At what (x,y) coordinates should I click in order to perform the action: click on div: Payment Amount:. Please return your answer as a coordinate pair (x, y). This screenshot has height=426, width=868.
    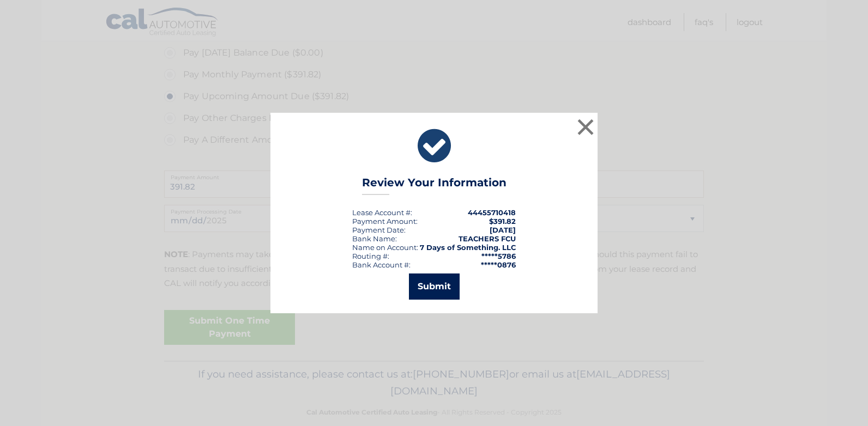
    Looking at the image, I should click on (385, 221).